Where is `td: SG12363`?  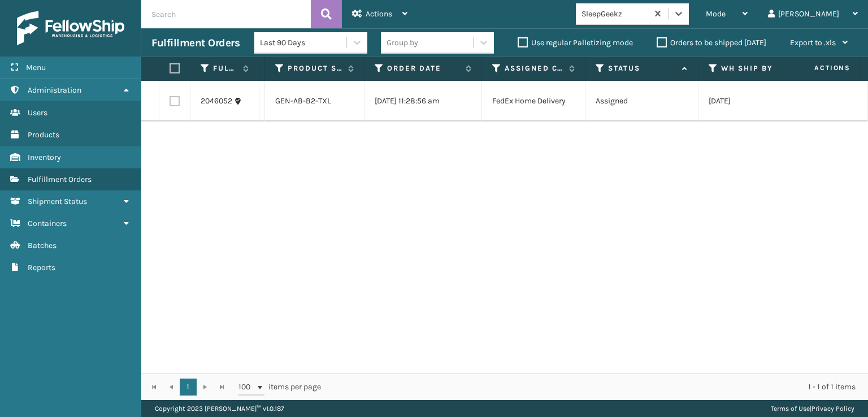 td: SG12363 is located at coordinates (262, 101).